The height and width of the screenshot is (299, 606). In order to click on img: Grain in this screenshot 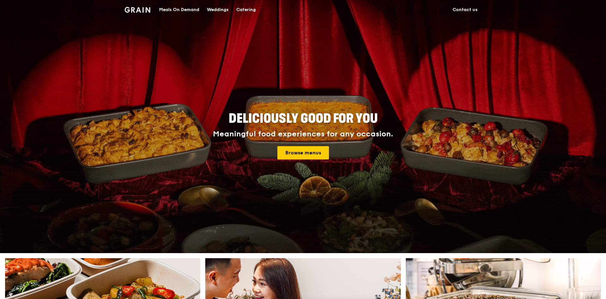, I will do `click(137, 10)`.